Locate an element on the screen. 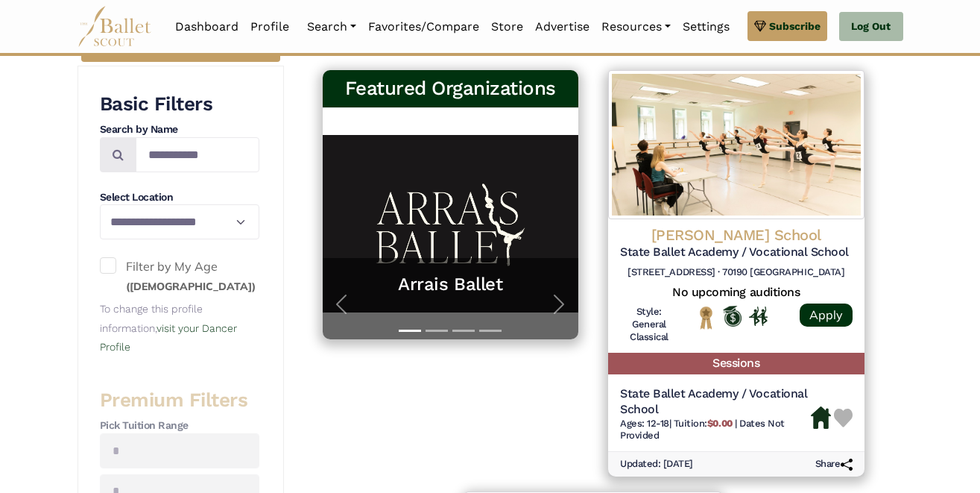 This screenshot has height=493, width=980. img: In Person is located at coordinates (758, 316).